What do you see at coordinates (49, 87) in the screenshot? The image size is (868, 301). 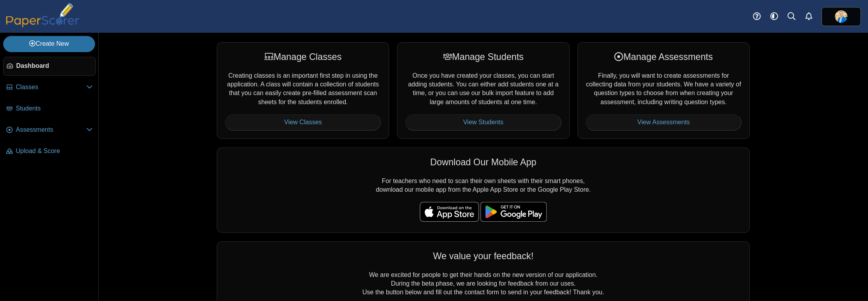 I see `a: Classes` at bounding box center [49, 87].